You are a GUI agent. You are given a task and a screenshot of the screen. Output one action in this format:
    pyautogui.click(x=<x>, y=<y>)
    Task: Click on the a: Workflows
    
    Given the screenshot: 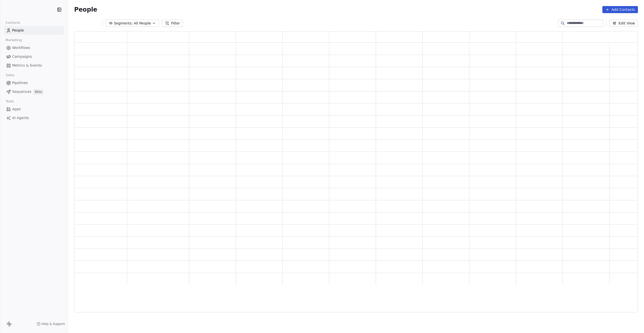 What is the action you would take?
    pyautogui.click(x=34, y=48)
    